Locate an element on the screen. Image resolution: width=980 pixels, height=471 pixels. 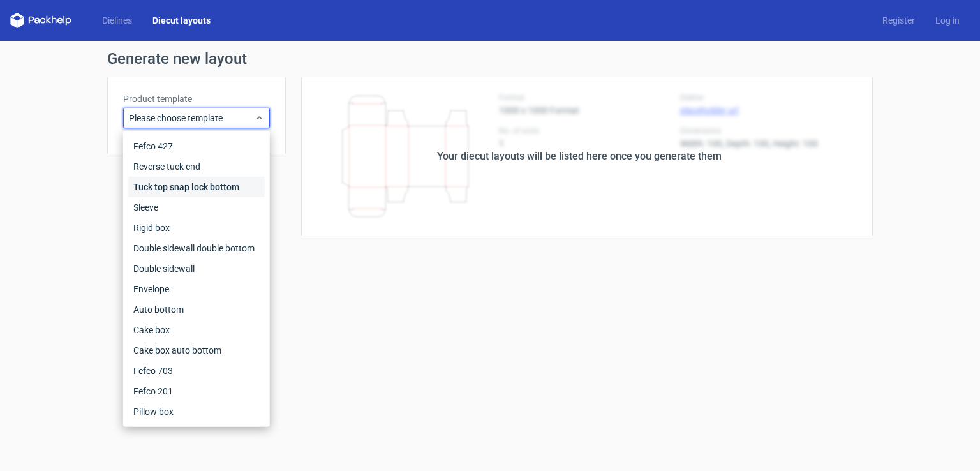
div: Rigid box is located at coordinates (197, 227).